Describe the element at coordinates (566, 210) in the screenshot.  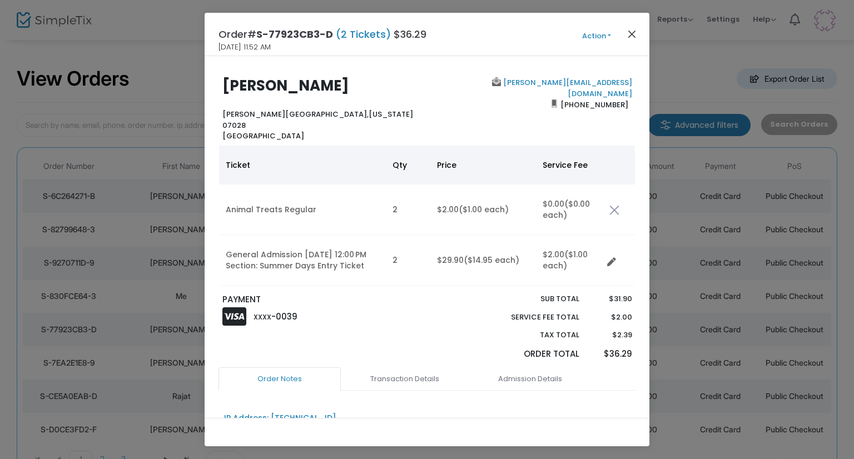
I see `span: ($0.00 each)` at that location.